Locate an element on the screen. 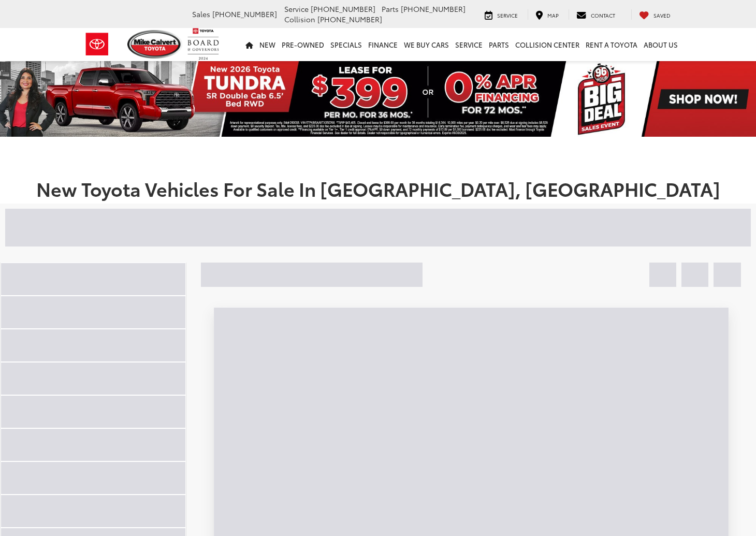  a: Pre-Owned is located at coordinates (303, 45).